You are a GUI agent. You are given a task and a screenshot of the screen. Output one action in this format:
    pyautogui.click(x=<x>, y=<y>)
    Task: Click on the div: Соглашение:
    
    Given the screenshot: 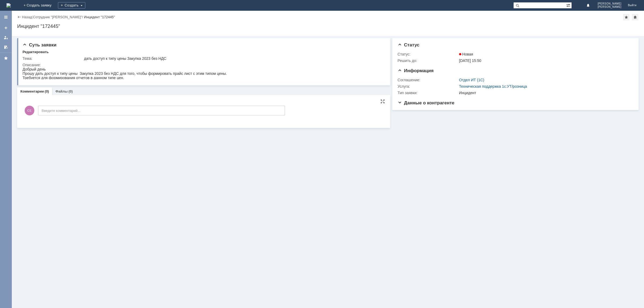 What is the action you would take?
    pyautogui.click(x=428, y=80)
    